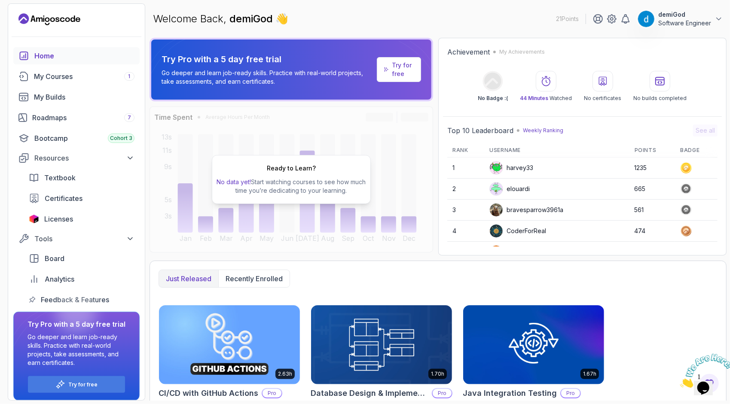 This screenshot has height=404, width=730. I want to click on a: Landing page, so click(49, 19).